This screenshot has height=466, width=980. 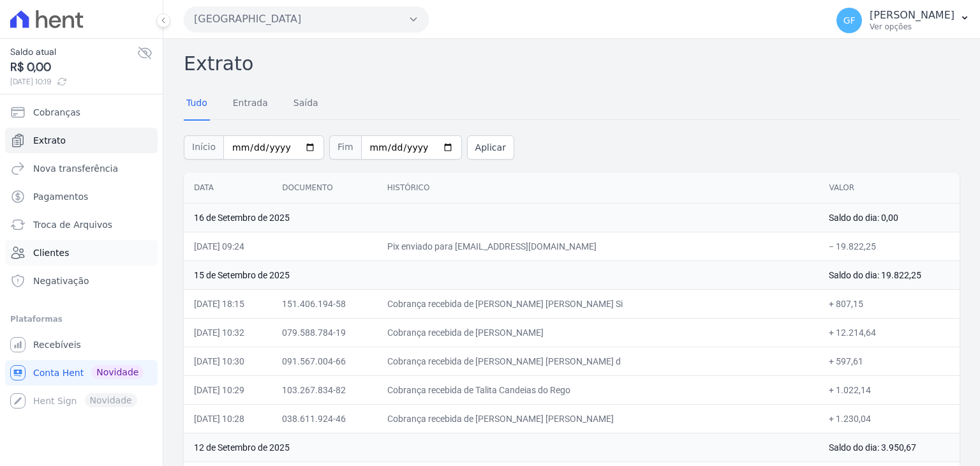 I want to click on th: Documento, so click(x=324, y=188).